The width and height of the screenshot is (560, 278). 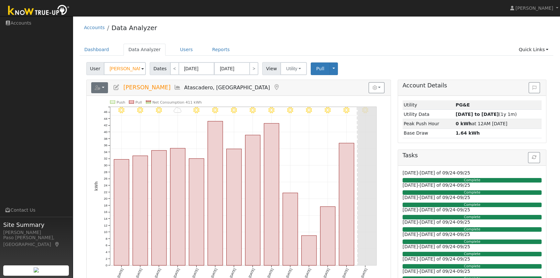 What do you see at coordinates (106, 265) in the screenshot?
I see `text: 0` at bounding box center [106, 265].